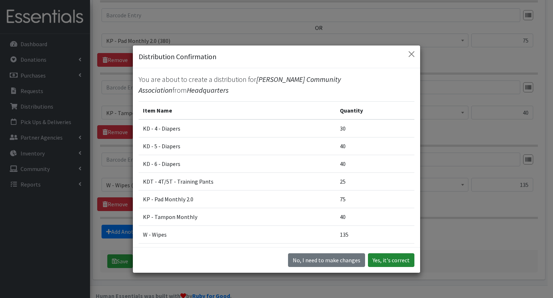 The image size is (553, 298). Describe the element at coordinates (375, 181) in the screenshot. I see `td: 25` at that location.